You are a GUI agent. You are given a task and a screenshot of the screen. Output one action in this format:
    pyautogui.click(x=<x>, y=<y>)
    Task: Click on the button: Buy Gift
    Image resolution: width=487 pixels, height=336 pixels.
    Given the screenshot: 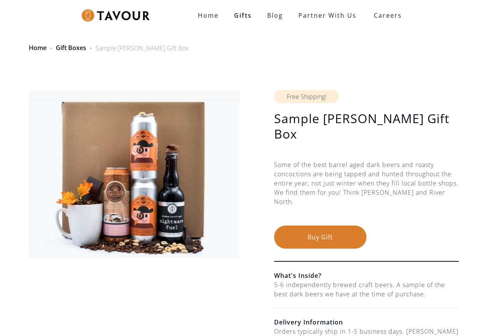 What is the action you would take?
    pyautogui.click(x=320, y=237)
    